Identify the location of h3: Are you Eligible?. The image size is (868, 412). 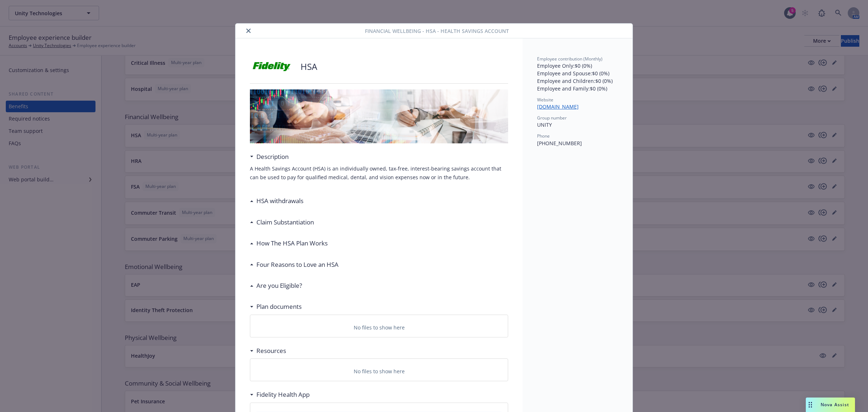
(279, 286).